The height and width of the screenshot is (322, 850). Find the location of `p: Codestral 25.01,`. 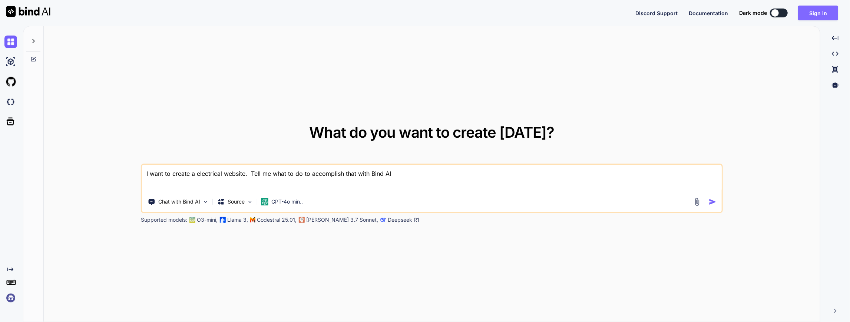

p: Codestral 25.01, is located at coordinates (276, 220).